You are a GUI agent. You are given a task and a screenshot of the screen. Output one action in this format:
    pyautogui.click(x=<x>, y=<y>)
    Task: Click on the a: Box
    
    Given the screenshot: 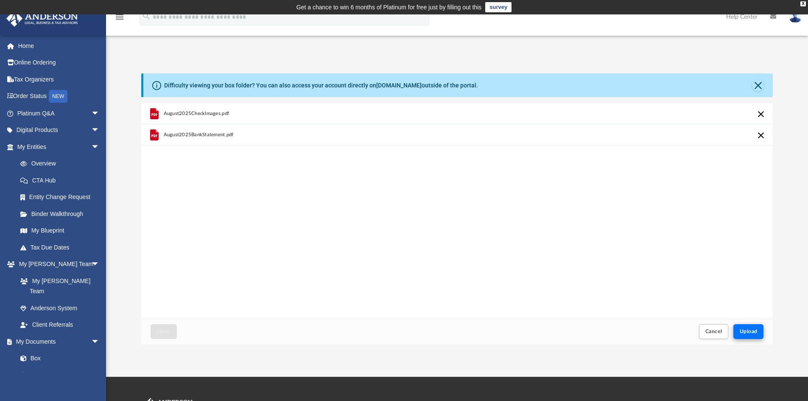 What is the action you would take?
    pyautogui.click(x=58, y=358)
    